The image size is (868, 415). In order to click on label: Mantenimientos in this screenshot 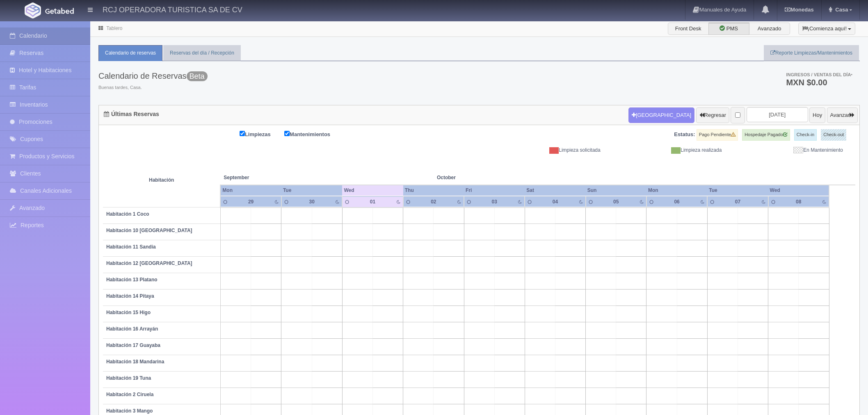, I will do `click(313, 133)`.